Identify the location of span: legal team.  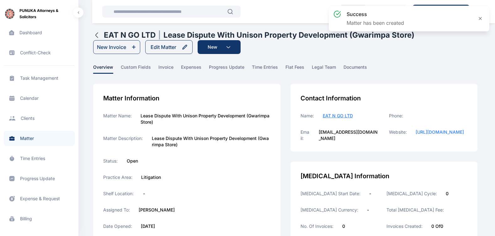
(324, 69).